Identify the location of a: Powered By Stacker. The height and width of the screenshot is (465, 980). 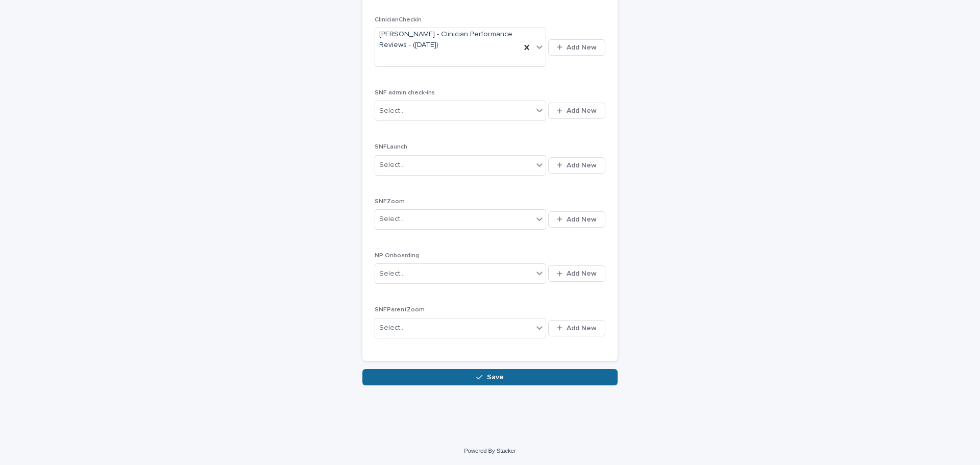
(490, 451).